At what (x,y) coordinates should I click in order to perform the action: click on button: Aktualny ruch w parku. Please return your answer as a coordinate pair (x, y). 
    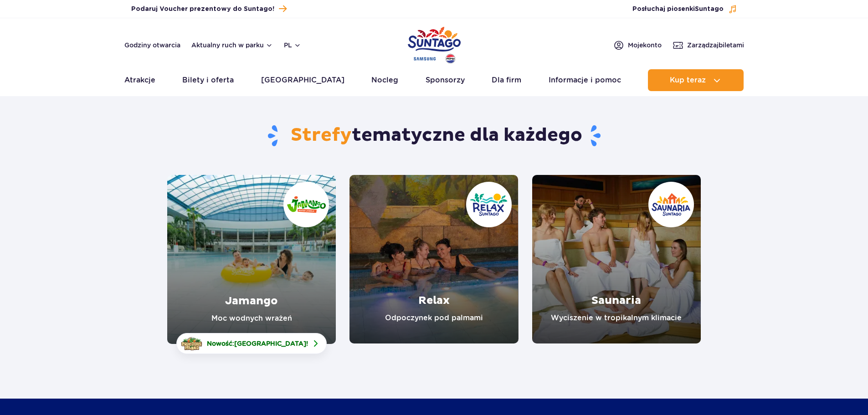
    Looking at the image, I should click on (232, 45).